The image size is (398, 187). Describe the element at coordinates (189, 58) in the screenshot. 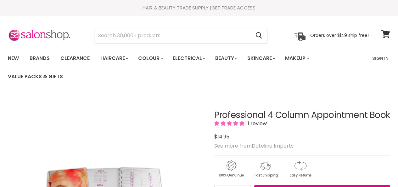

I see `a: Electrical` at that location.